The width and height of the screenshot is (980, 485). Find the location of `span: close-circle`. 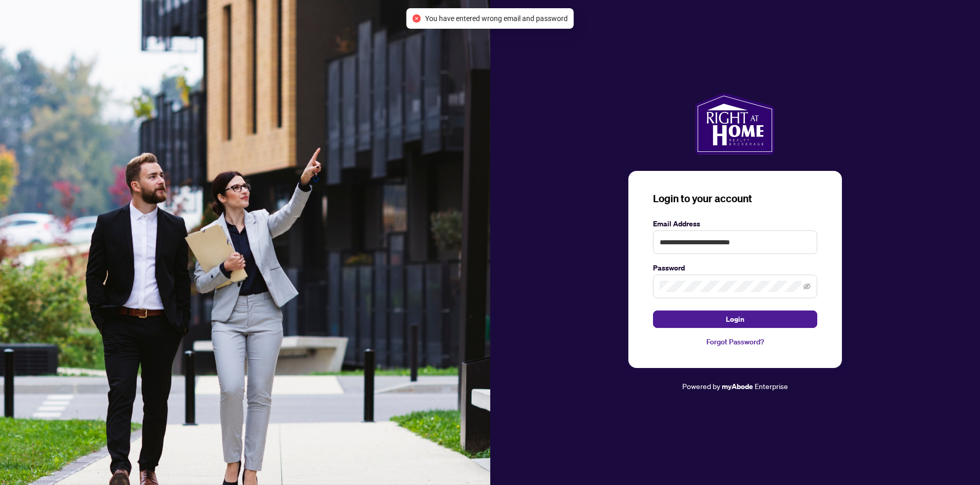

span: close-circle is located at coordinates (417, 19).